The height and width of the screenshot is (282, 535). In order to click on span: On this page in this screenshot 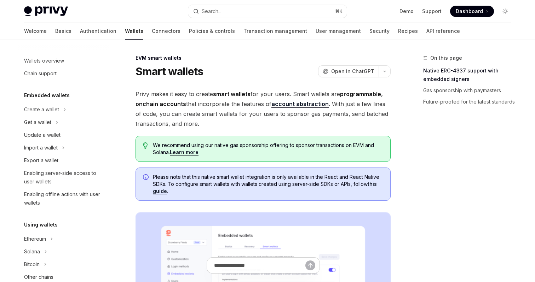, I will do `click(446, 58)`.